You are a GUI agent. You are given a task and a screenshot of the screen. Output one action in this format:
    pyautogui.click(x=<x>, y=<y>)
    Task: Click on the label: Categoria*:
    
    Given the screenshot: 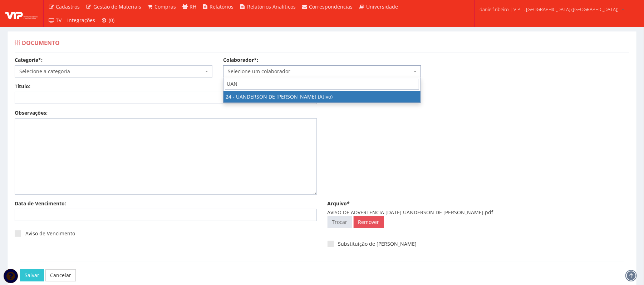 What is the action you would take?
    pyautogui.click(x=29, y=60)
    